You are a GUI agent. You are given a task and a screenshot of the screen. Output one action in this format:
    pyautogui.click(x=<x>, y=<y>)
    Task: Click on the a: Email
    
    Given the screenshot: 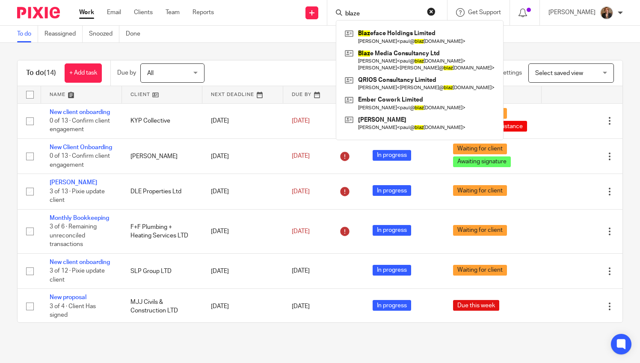 What is the action you would take?
    pyautogui.click(x=114, y=12)
    